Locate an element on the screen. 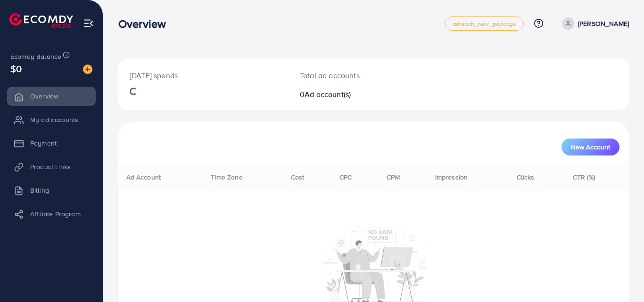  h3: Overview is located at coordinates (145, 24).